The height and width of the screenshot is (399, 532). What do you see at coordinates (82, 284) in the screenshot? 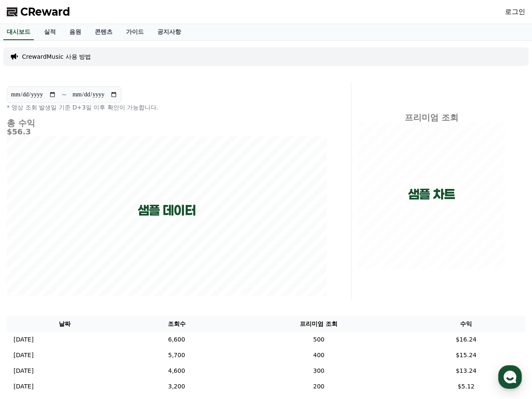
I see `span: 대화` at bounding box center [82, 284].